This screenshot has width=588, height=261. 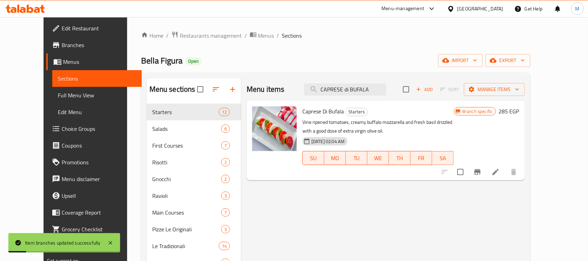 What do you see at coordinates (313, 158) in the screenshot?
I see `button: SU` at bounding box center [313, 158].